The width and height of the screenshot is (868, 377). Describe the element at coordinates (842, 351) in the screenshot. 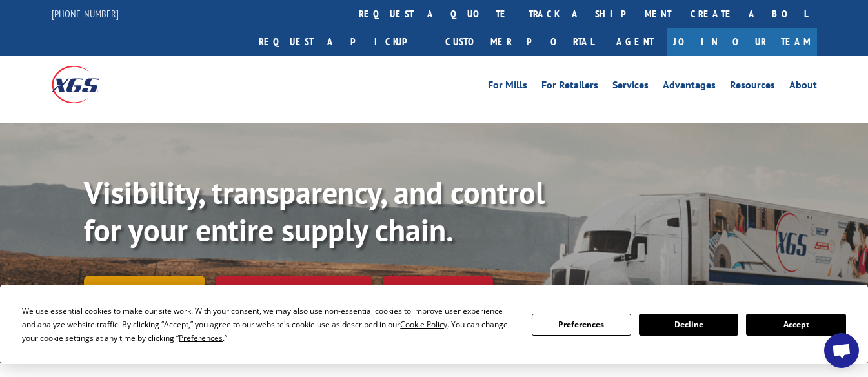

I see `div: Open chat` at that location.